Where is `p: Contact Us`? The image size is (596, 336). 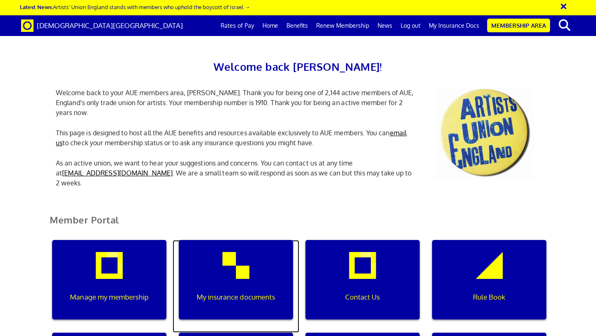 p: Contact Us is located at coordinates (363, 297).